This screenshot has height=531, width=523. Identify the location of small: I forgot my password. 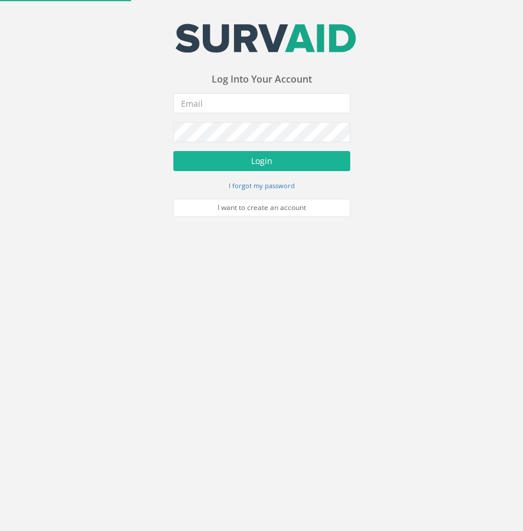
(262, 185).